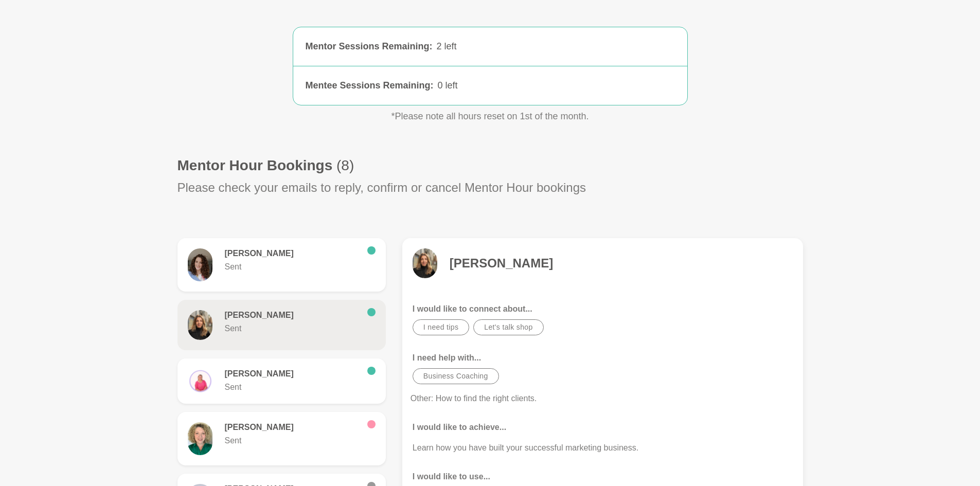  I want to click on p: I would like to use..., so click(602, 476).